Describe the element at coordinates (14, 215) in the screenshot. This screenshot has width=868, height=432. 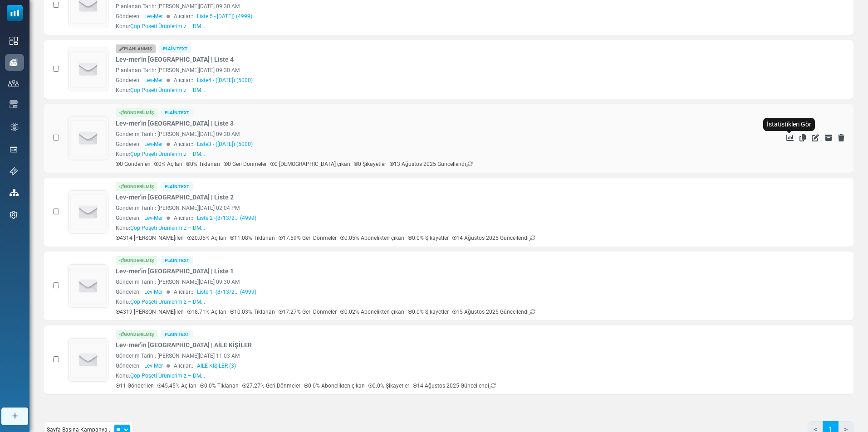
I see `img: settings-icon.svg` at that location.